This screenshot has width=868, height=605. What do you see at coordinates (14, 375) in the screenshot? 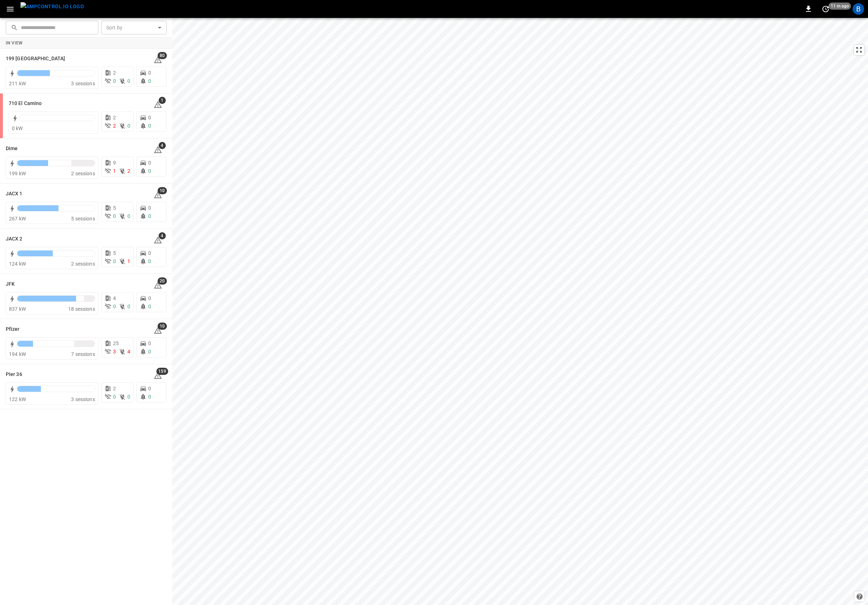
I see `h6: Pier 36` at bounding box center [14, 375].